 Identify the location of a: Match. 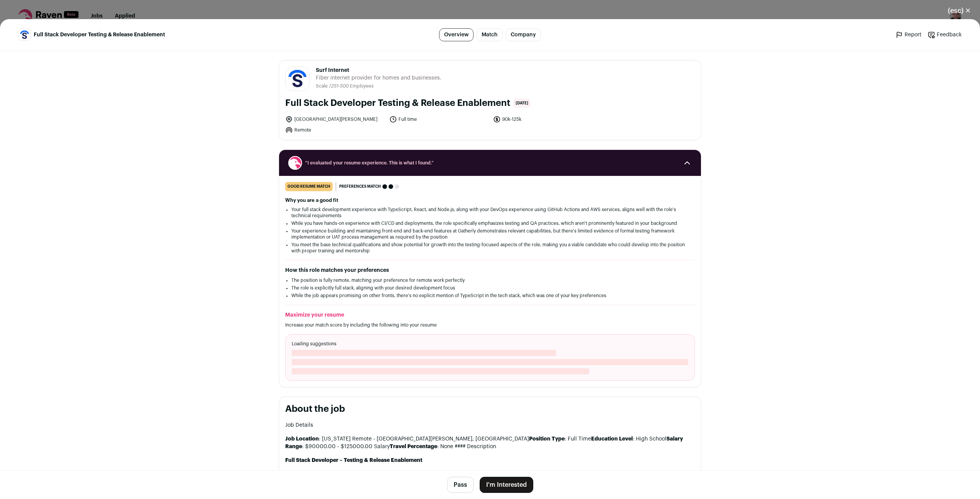
(490, 35).